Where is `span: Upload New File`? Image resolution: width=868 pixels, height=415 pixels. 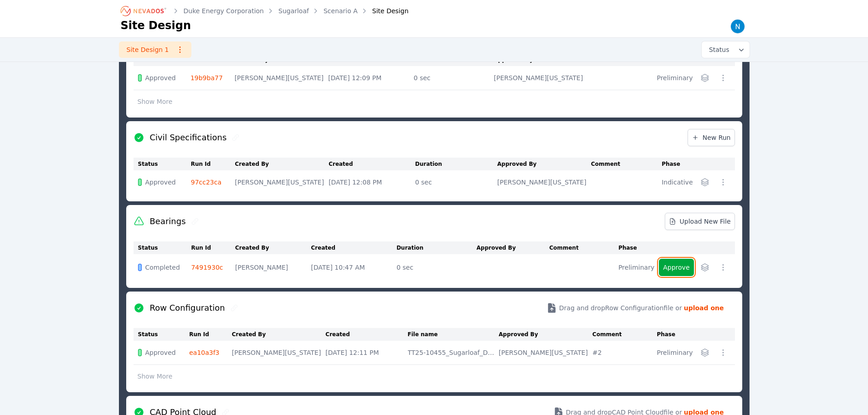
span: Upload New File is located at coordinates (700, 221).